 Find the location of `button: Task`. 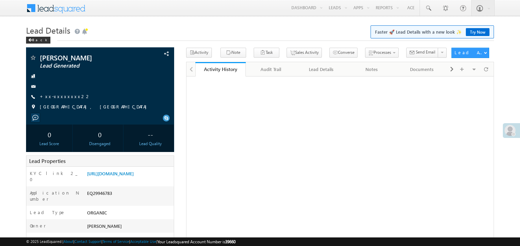

button: Task is located at coordinates (266, 52).